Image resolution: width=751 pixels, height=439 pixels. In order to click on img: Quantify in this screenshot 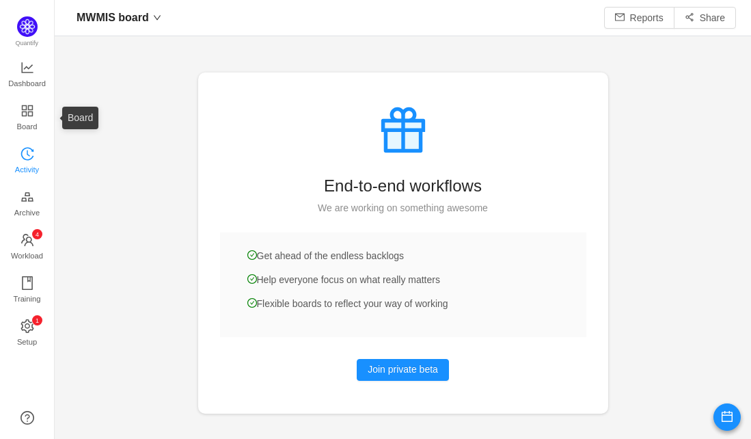, I will do `click(27, 27)`.